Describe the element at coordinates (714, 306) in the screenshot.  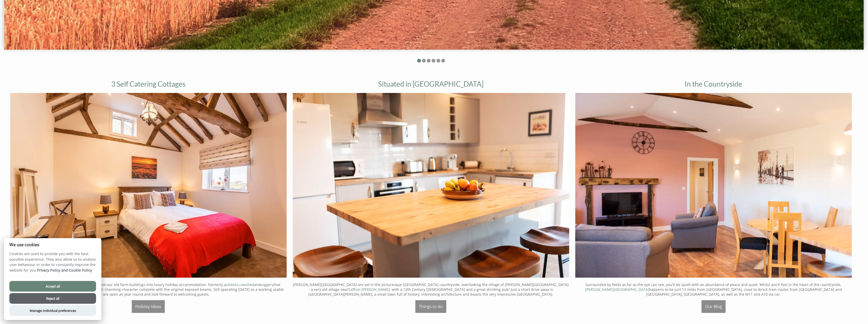
I see `a: Our Blog` at that location.